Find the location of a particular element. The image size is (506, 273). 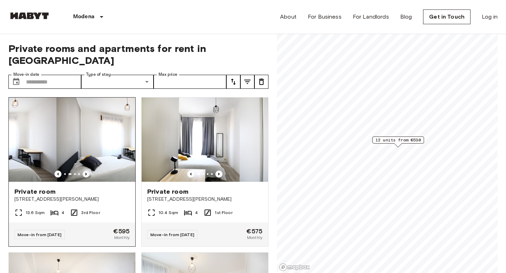

a: Blog is located at coordinates (406, 17).